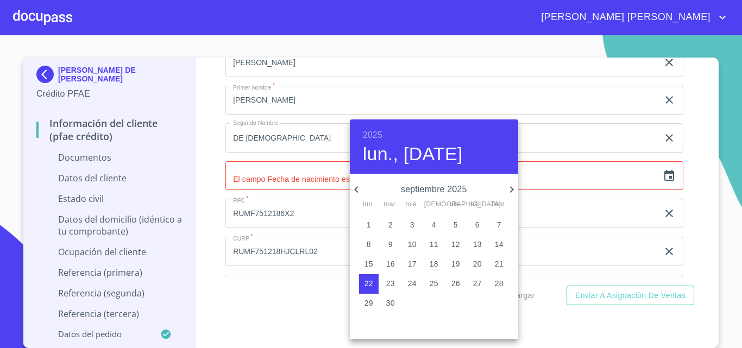 Image resolution: width=742 pixels, height=348 pixels. What do you see at coordinates (434, 284) in the screenshot?
I see `button: 25` at bounding box center [434, 284].